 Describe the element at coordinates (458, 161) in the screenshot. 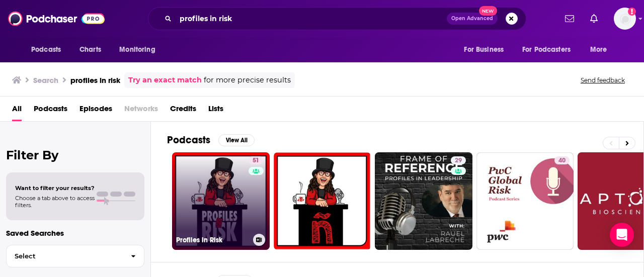

I see `span: 29` at that location.